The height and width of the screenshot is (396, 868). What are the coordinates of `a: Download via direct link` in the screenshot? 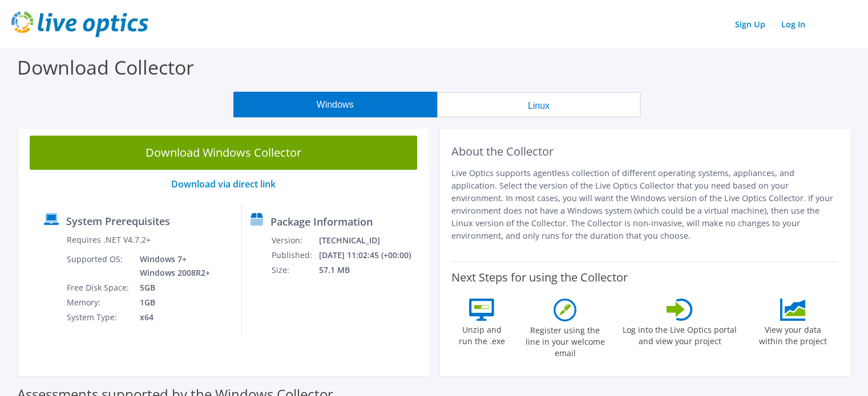 It's located at (223, 184).